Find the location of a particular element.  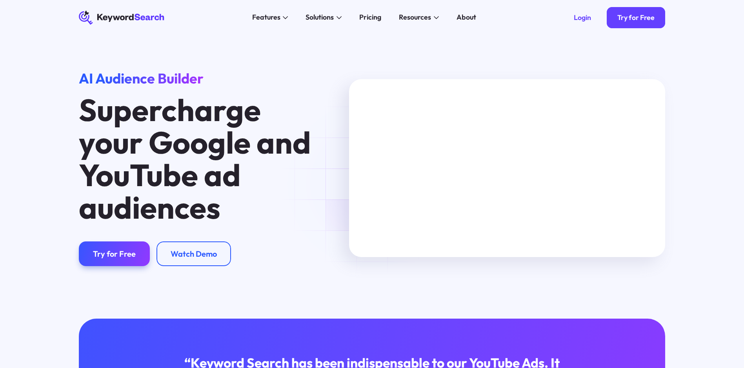

a: About is located at coordinates (466, 18).